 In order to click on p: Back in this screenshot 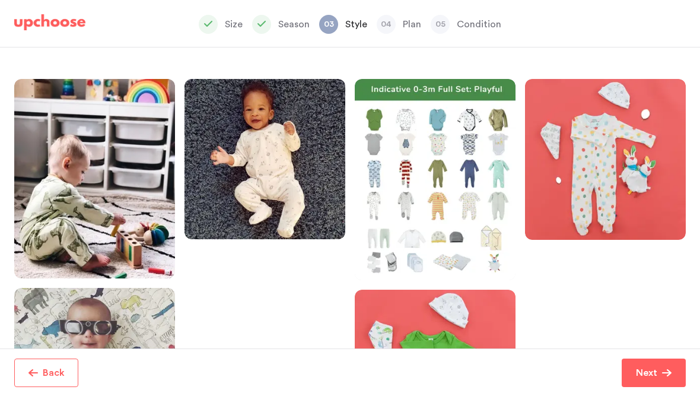, I will do `click(53, 372)`.